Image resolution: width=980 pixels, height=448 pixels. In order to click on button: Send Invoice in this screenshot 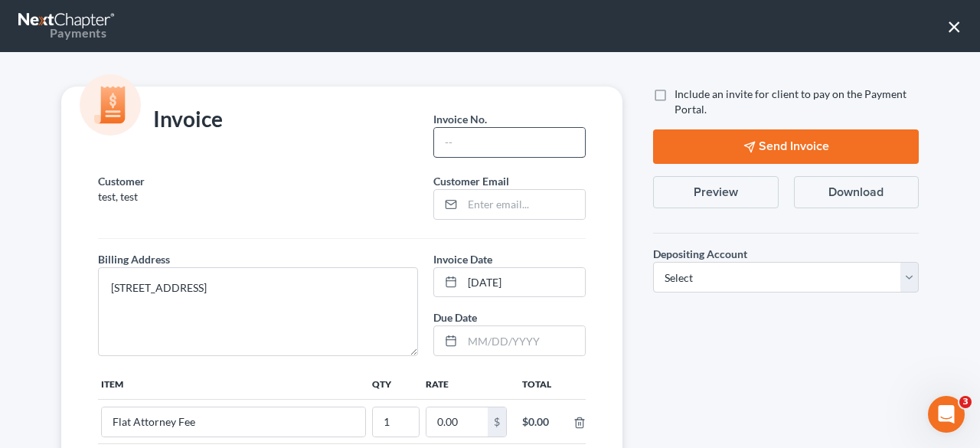, I will do `click(785, 146)`.